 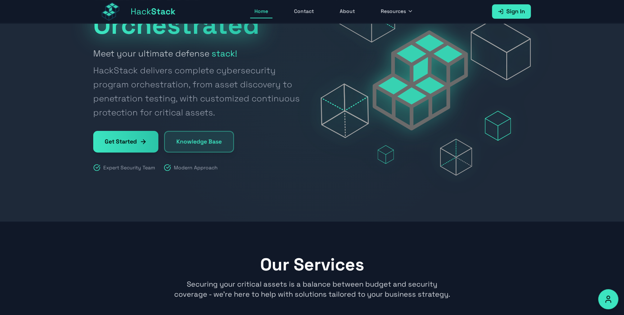 I want to click on span: Stack, so click(x=163, y=11).